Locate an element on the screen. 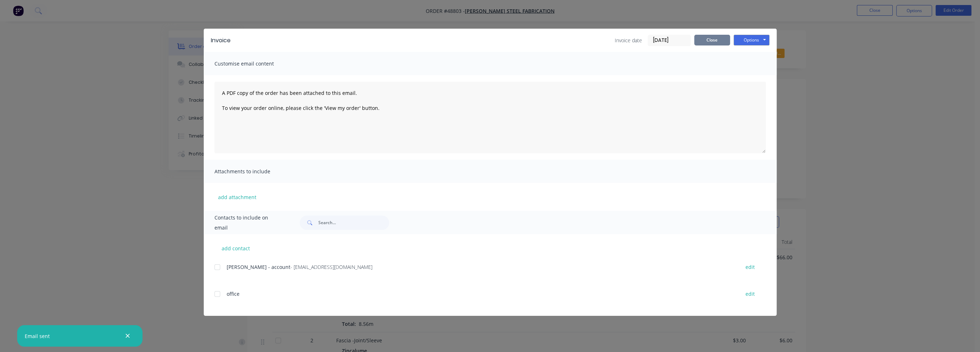 The height and width of the screenshot is (352, 980). input: Search... is located at coordinates (354, 223).